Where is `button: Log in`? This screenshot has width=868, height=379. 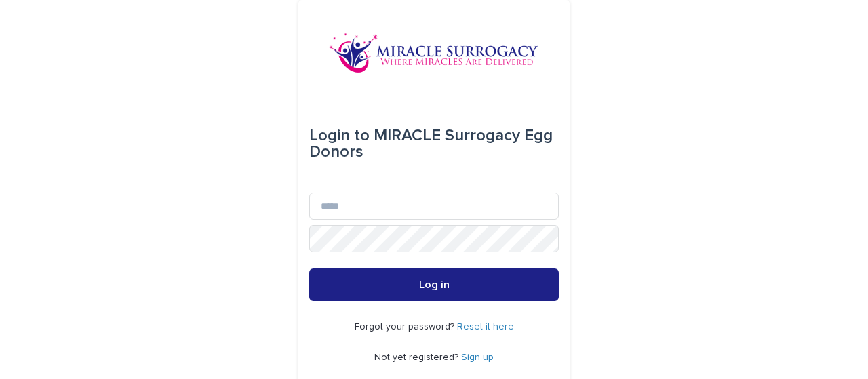
button: Log in is located at coordinates (434, 284).